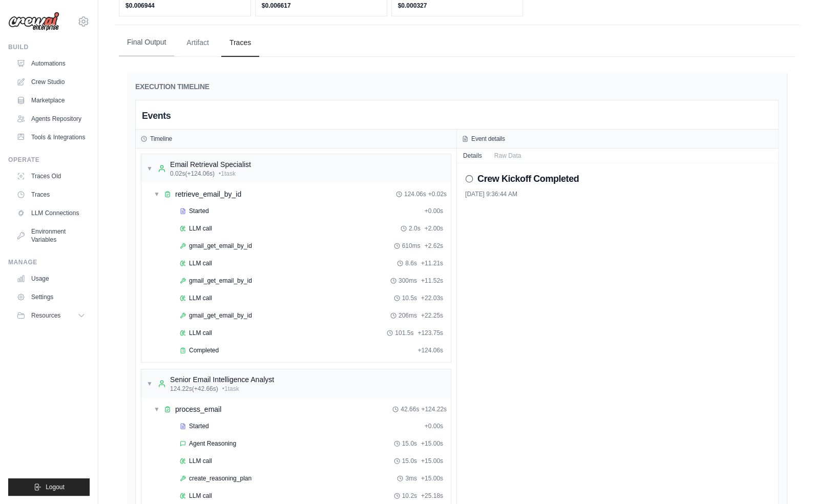 The width and height of the screenshot is (816, 504). I want to click on button: Raw Data, so click(508, 156).